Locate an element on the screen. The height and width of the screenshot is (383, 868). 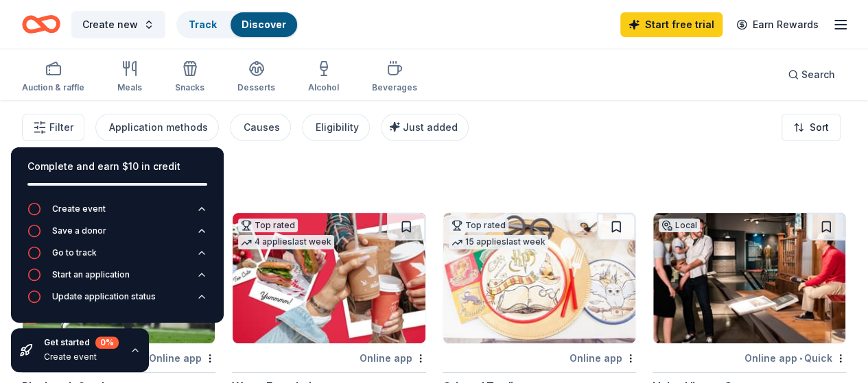
button: Update application status is located at coordinates (117, 301).